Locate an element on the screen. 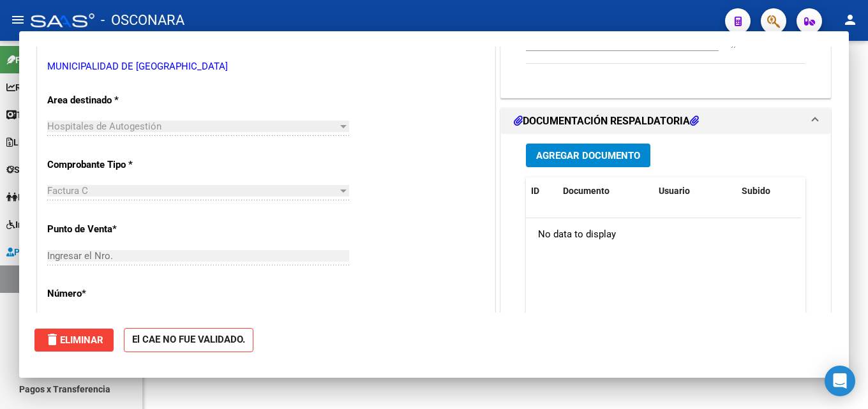 This screenshot has height=409, width=868. button: Eliminar is located at coordinates (74, 340).